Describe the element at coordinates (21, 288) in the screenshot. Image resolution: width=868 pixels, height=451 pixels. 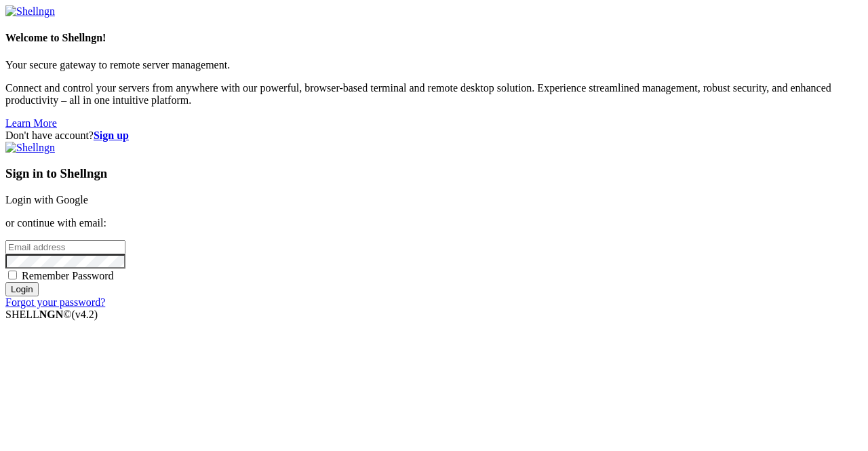
I see `input: Login` at that location.